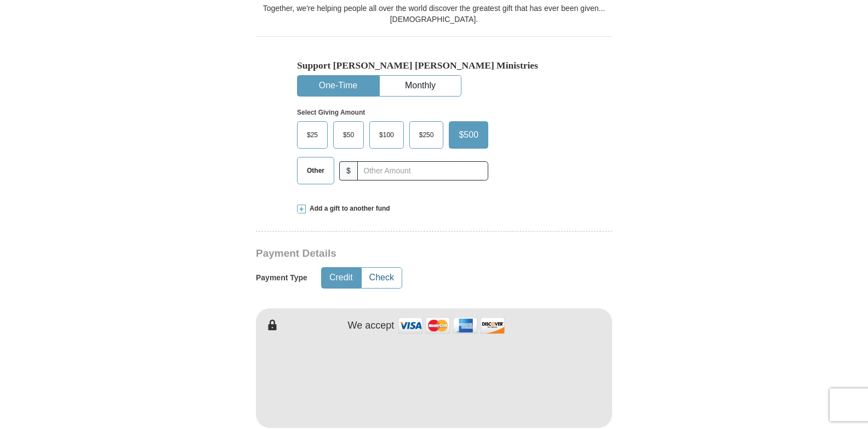  Describe the element at coordinates (312, 135) in the screenshot. I see `span: $25` at that location.